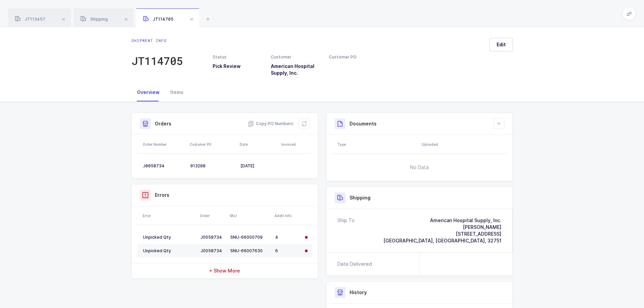  Describe the element at coordinates (250, 238) in the screenshot. I see `div: SNU-66000709` at that location.